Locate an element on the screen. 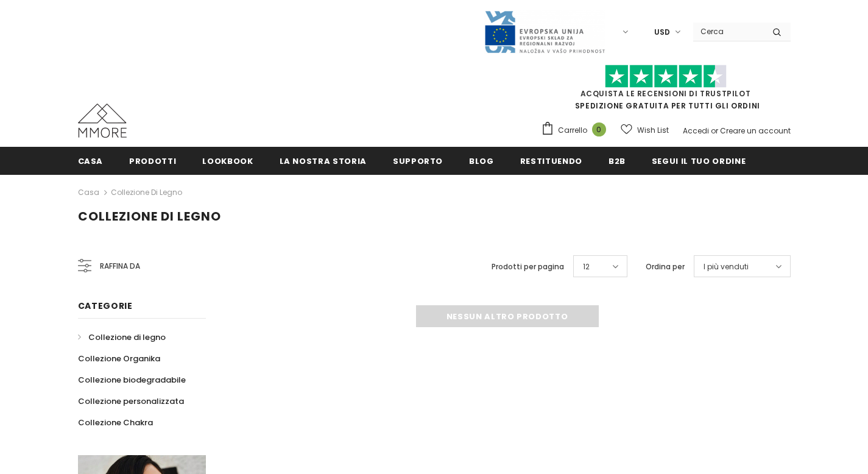 The height and width of the screenshot is (474, 868). label: Ordina per is located at coordinates (665, 267).